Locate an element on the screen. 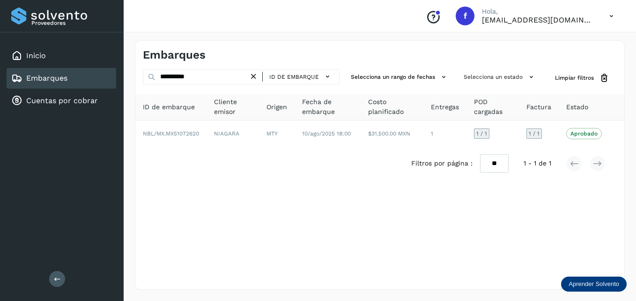 The height and width of the screenshot is (301, 636). span: 1 - 1 de 1 is located at coordinates (537, 163).